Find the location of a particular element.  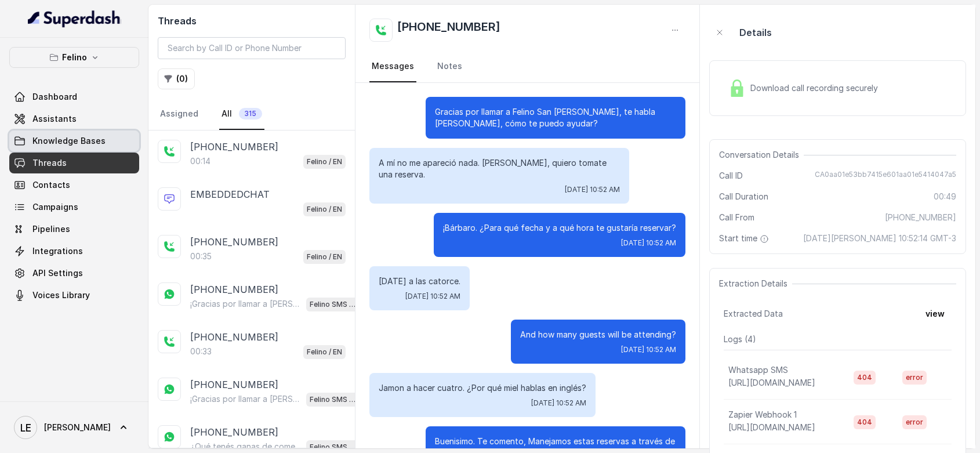

a: Campaigns is located at coordinates (74, 207).